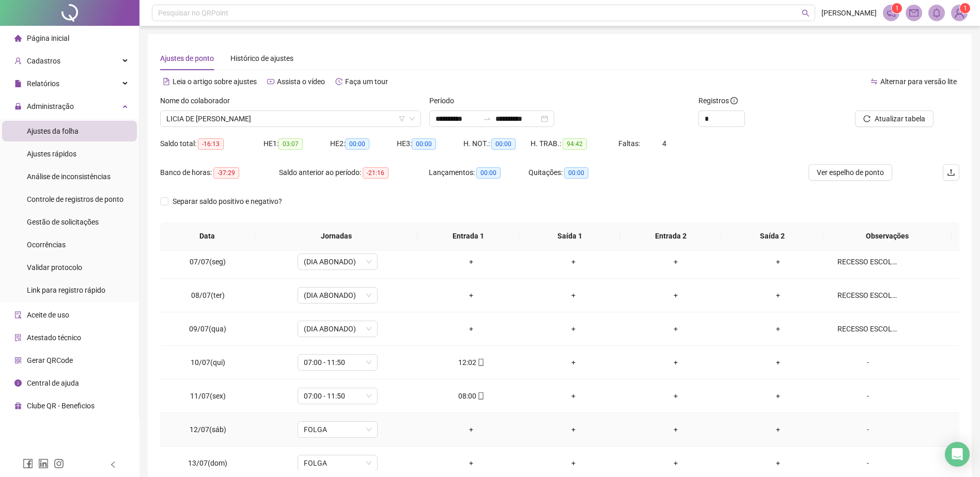 The image size is (980, 477). I want to click on span: qrcode, so click(18, 360).